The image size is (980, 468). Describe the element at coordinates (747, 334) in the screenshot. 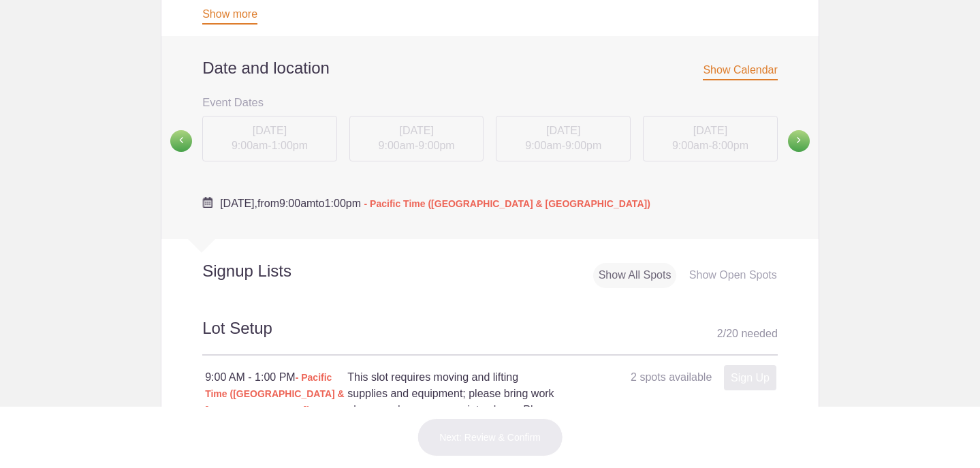

I see `div: 2 20 needed` at that location.